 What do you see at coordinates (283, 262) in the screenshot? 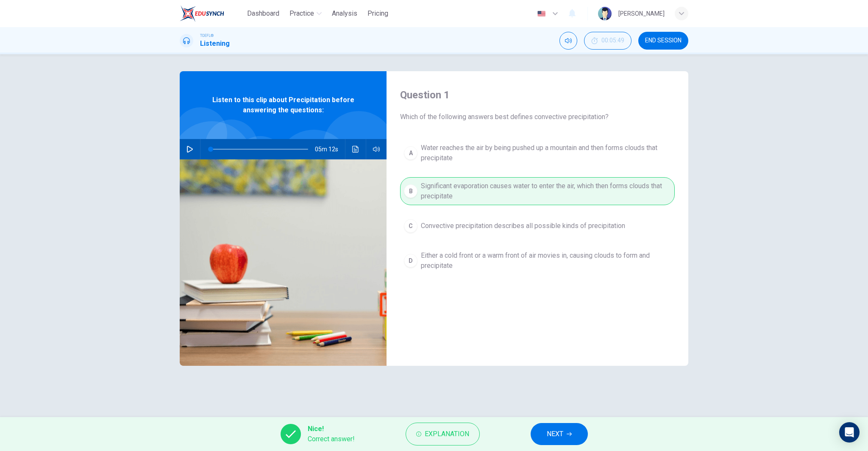
I see `img: Listen to this clip about Precipitation before answering the questions:` at bounding box center [283, 262].